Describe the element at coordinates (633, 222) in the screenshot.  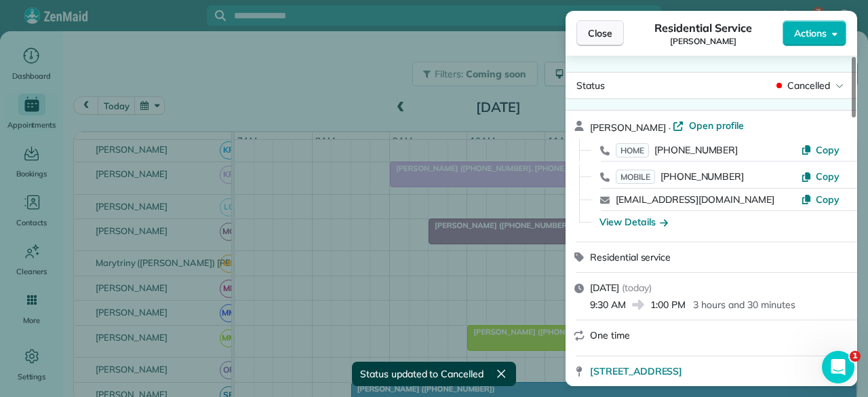
I see `div: View Details` at that location.